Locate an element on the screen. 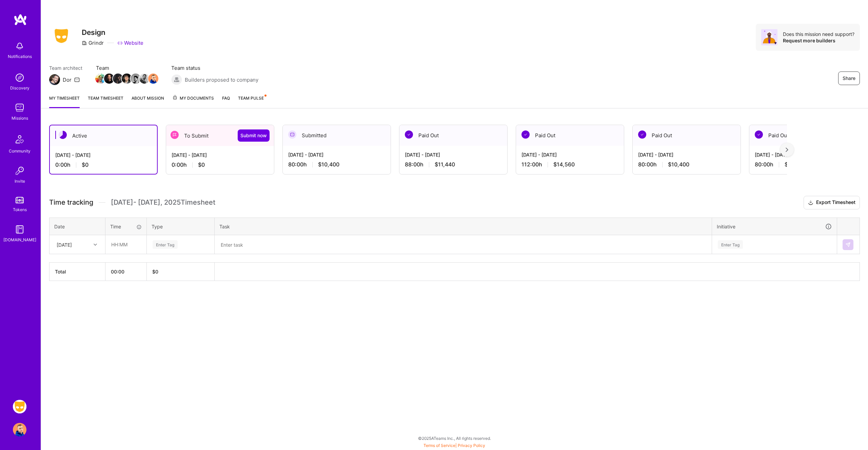 This screenshot has height=450, width=868. a: Privacy Policy is located at coordinates (471, 445).